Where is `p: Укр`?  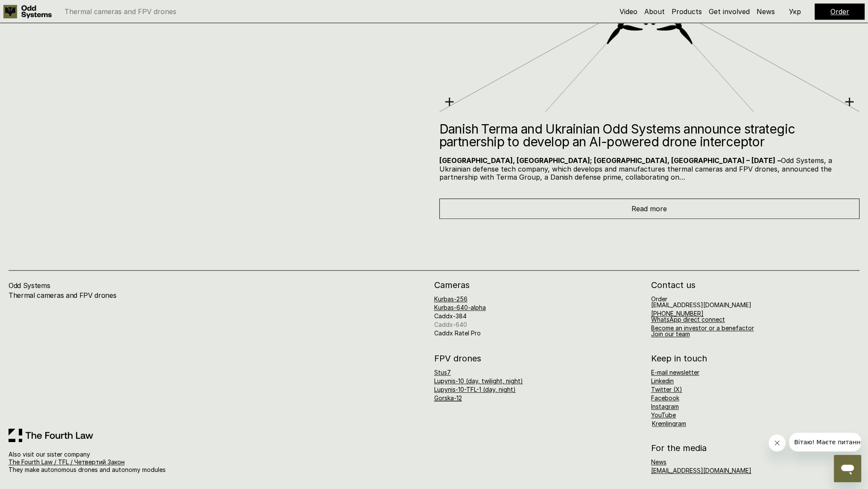 p: Укр is located at coordinates (795, 12).